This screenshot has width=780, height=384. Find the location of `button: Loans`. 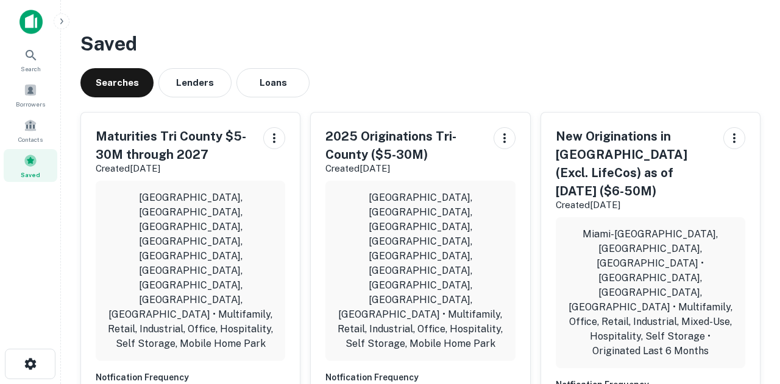

button: Loans is located at coordinates (273, 83).